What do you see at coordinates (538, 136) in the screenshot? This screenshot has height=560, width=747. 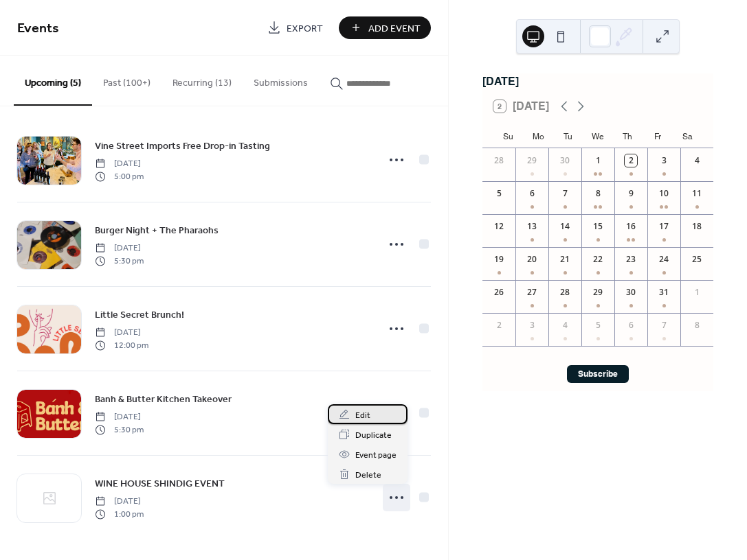 I see `div: Mo` at bounding box center [538, 136].